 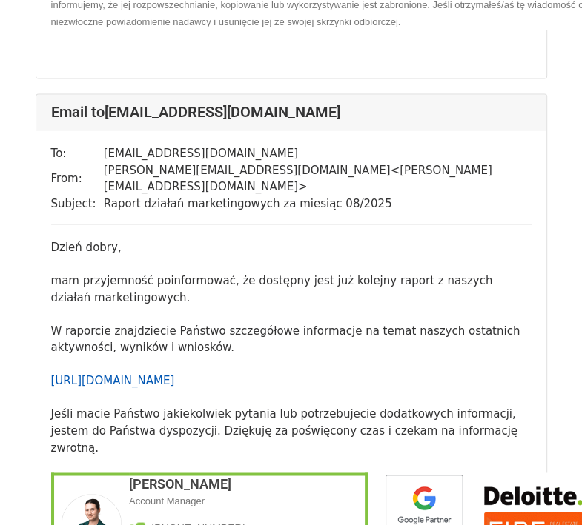 What do you see at coordinates (77, 179) in the screenshot?
I see `td: From:` at bounding box center [77, 179].